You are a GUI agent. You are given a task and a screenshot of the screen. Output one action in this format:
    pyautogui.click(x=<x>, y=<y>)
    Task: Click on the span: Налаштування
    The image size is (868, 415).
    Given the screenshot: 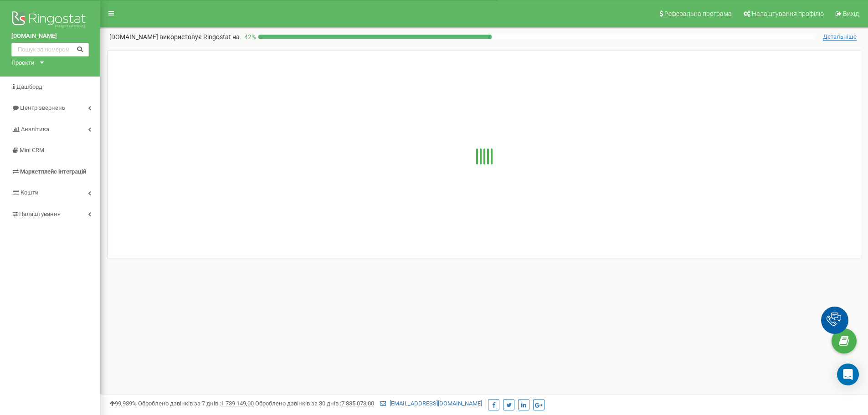 What is the action you would take?
    pyautogui.click(x=39, y=213)
    